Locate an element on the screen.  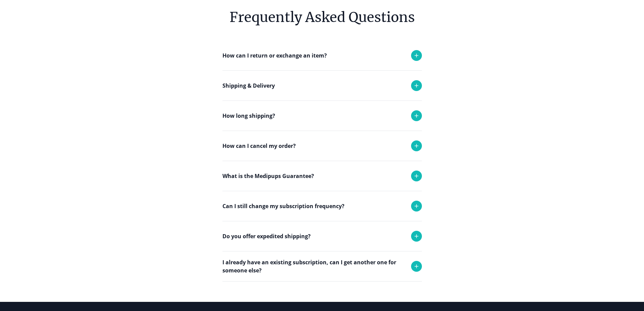
p: I already have an existing subscription, can I get another one for someone else? is located at coordinates (313, 266).